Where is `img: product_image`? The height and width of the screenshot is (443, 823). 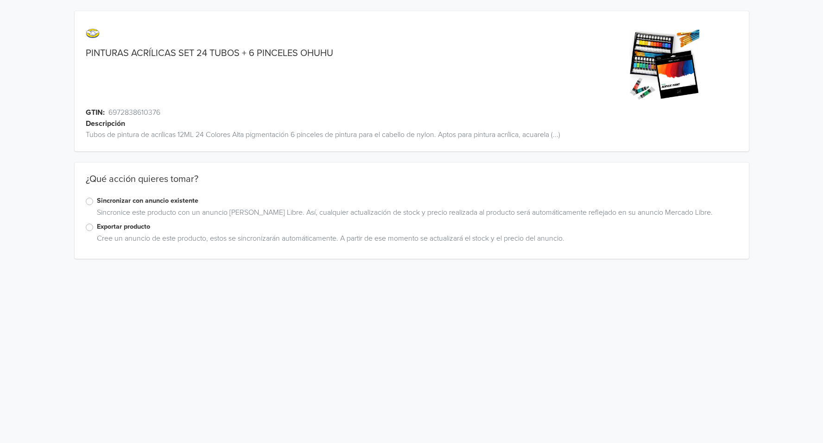 img: product_image is located at coordinates (664, 64).